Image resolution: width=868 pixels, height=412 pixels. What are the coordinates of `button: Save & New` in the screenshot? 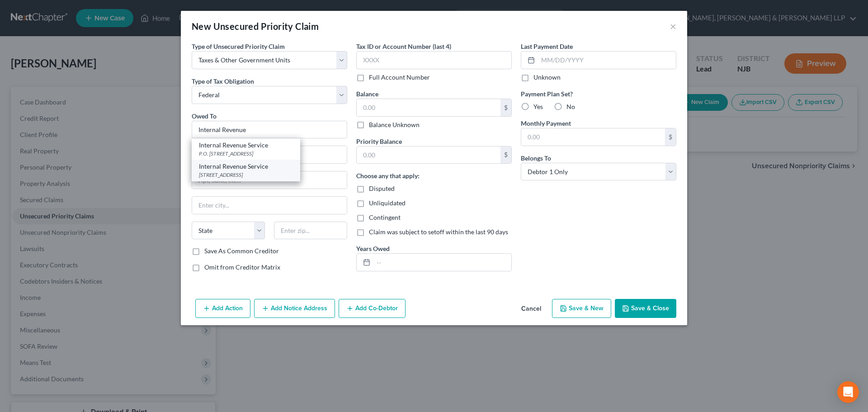 It's located at (582, 309).